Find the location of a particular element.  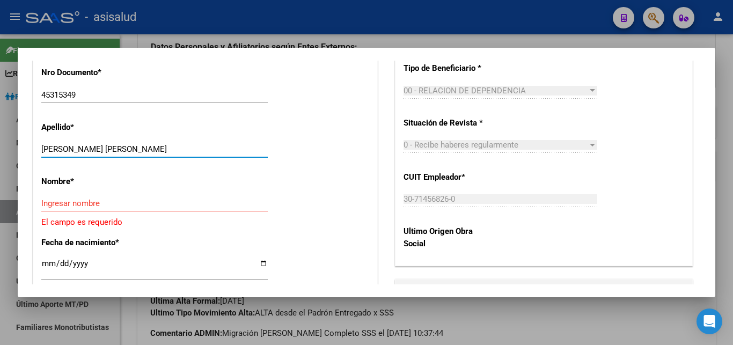

p: Ultimo Origen Obra Social is located at coordinates (446, 237).